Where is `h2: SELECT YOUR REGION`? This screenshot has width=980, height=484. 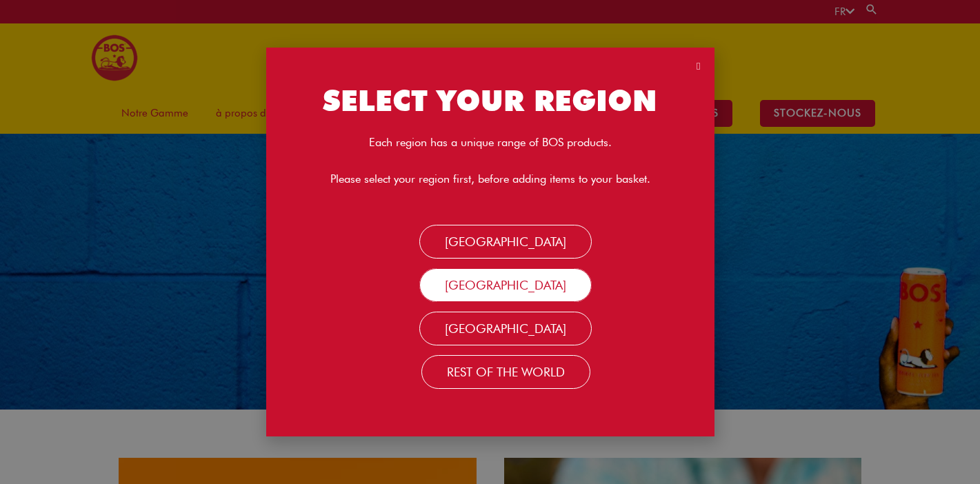
h2: SELECT YOUR REGION is located at coordinates (490, 100).